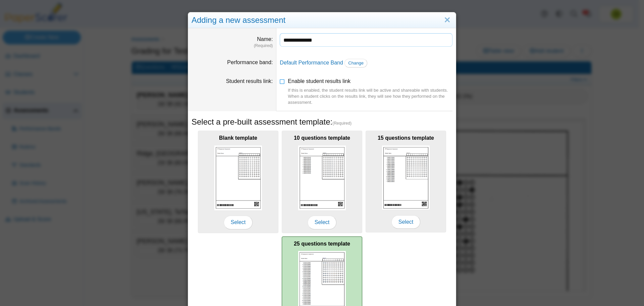  I want to click on b: Blank template, so click(238, 138).